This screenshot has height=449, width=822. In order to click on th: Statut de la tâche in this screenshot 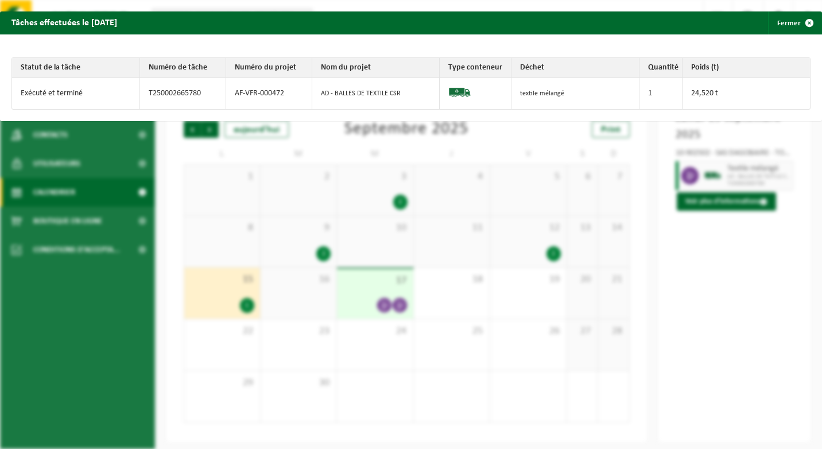, I will do `click(76, 68)`.